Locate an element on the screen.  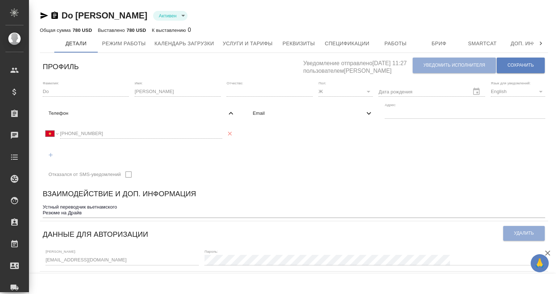
span: Email is located at coordinates (308, 113).